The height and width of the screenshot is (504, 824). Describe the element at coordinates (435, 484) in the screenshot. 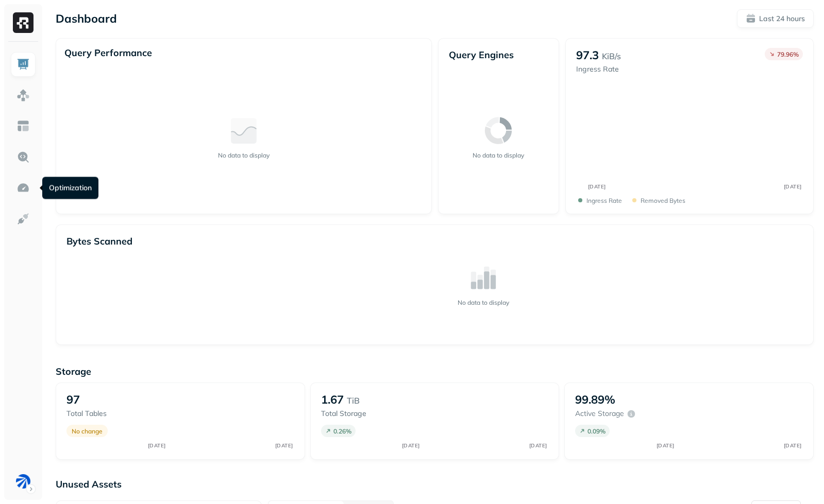

I see `p: Unused Assets` at that location.